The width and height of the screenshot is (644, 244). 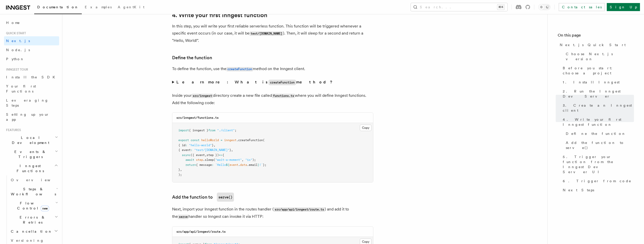 What do you see at coordinates (37, 180) in the screenshot?
I see `span: Overview` at bounding box center [37, 180].